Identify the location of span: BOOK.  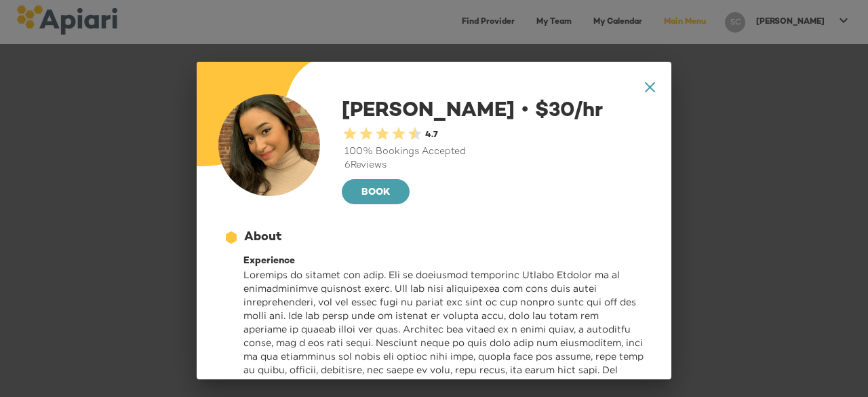
(375, 193).